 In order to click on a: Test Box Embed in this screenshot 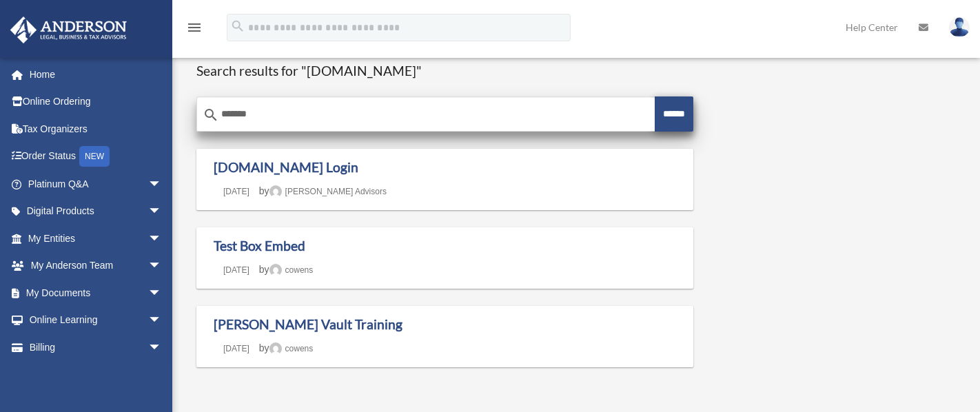, I will do `click(259, 246)`.